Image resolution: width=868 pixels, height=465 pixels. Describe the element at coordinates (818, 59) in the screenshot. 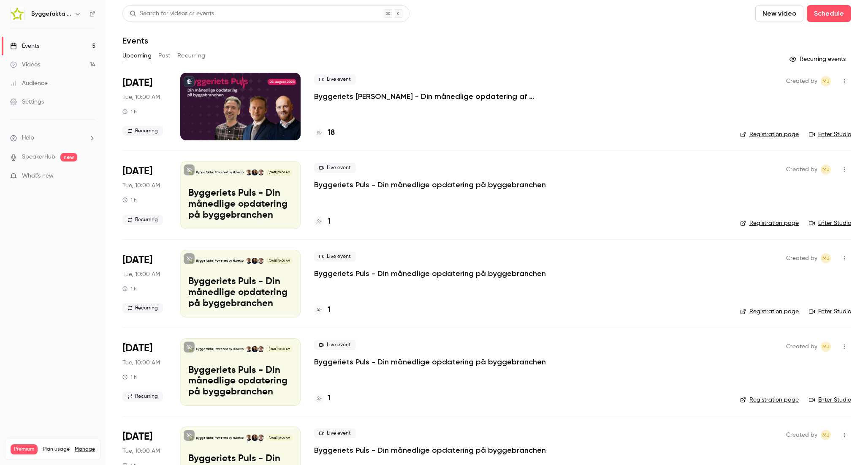

I see `button: Recurring events` at that location.